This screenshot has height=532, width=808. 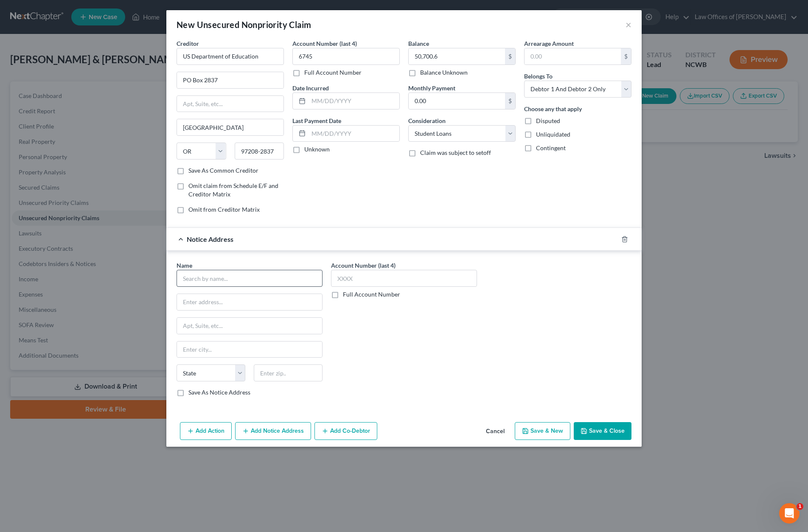 I want to click on label: Choose any that apply, so click(x=553, y=109).